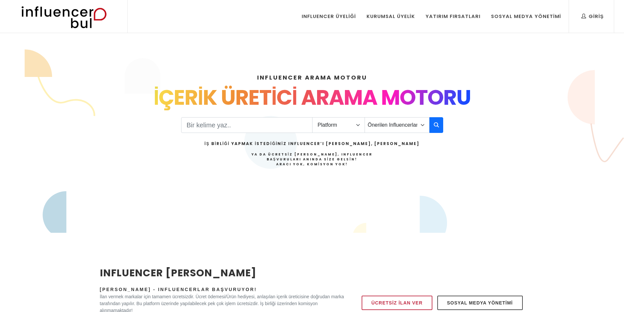 This screenshot has width=624, height=312. I want to click on span: Sosyal Medya Yönetimi, so click(480, 303).